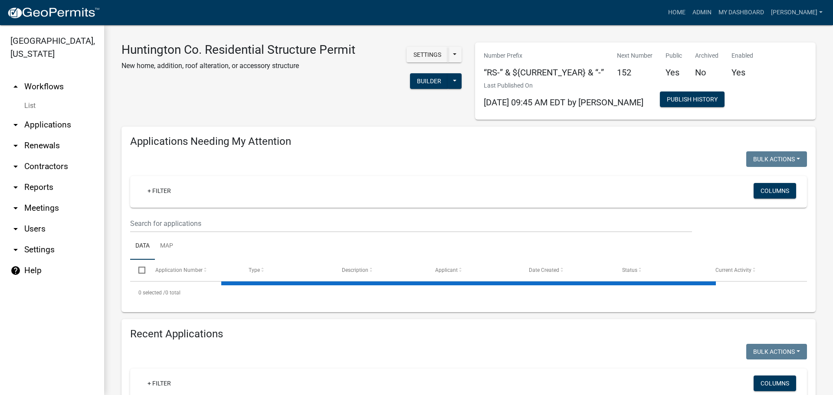  Describe the element at coordinates (287, 270) in the screenshot. I see `datatable-header-cell: Type` at that location.